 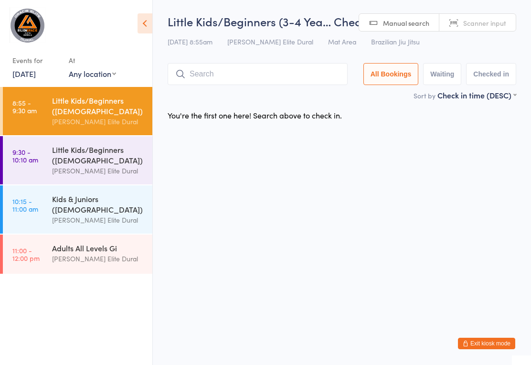 I want to click on div: At, so click(x=92, y=60).